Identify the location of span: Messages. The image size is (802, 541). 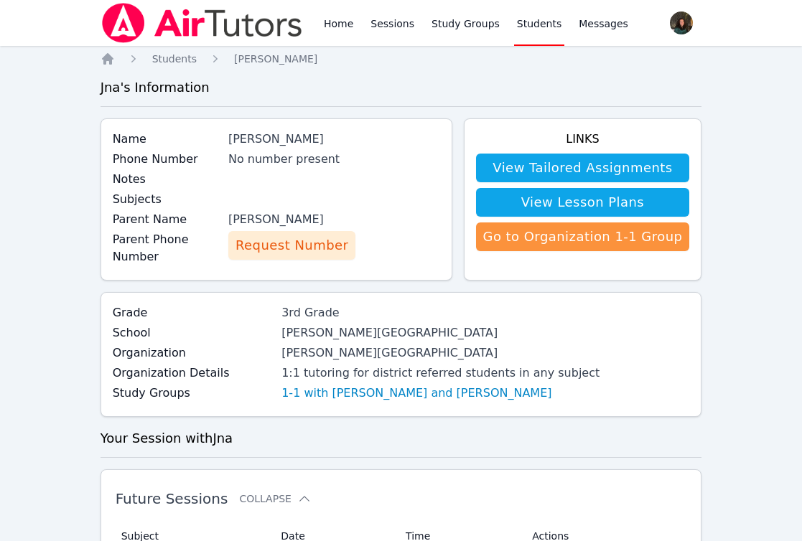
(603, 24).